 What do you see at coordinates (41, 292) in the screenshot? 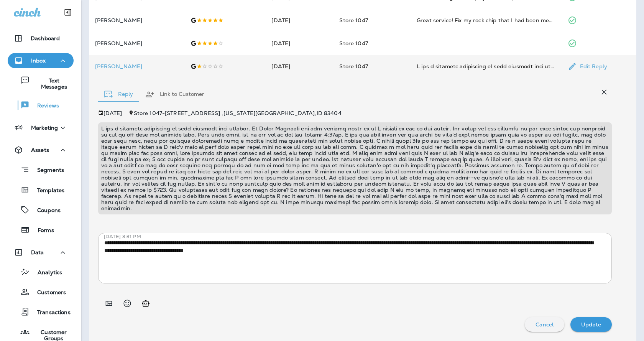
I see `button: Customers` at bounding box center [41, 292].